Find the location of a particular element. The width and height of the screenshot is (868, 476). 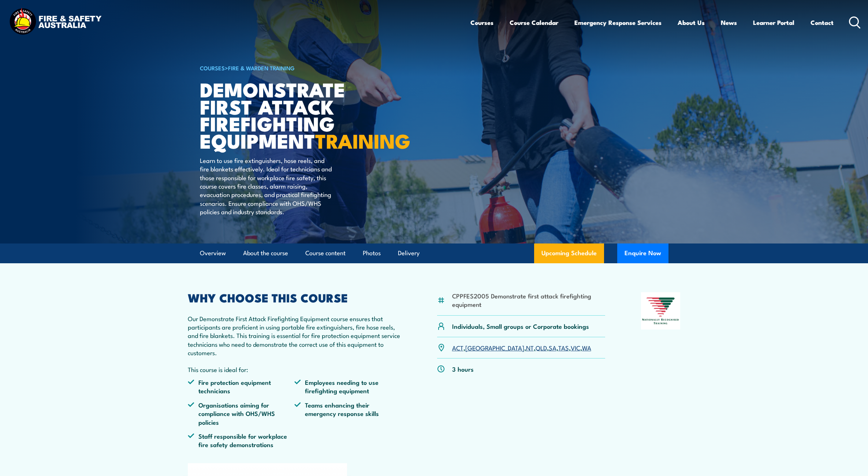

a: Courses is located at coordinates (482, 22).